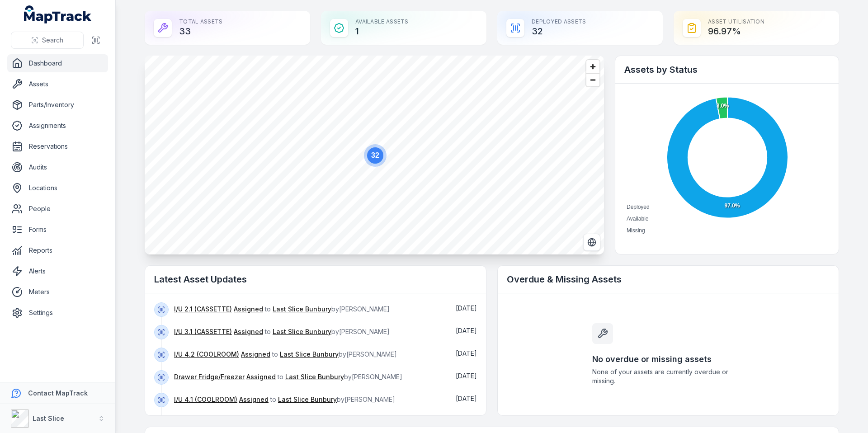  I want to click on time: 10/10/2025, 12:18:21 pm, so click(466, 353).